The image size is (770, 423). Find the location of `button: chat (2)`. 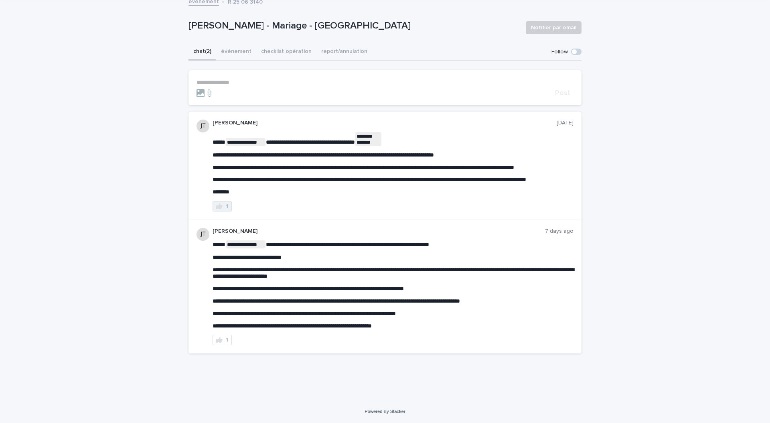

button: chat (2) is located at coordinates (202, 52).